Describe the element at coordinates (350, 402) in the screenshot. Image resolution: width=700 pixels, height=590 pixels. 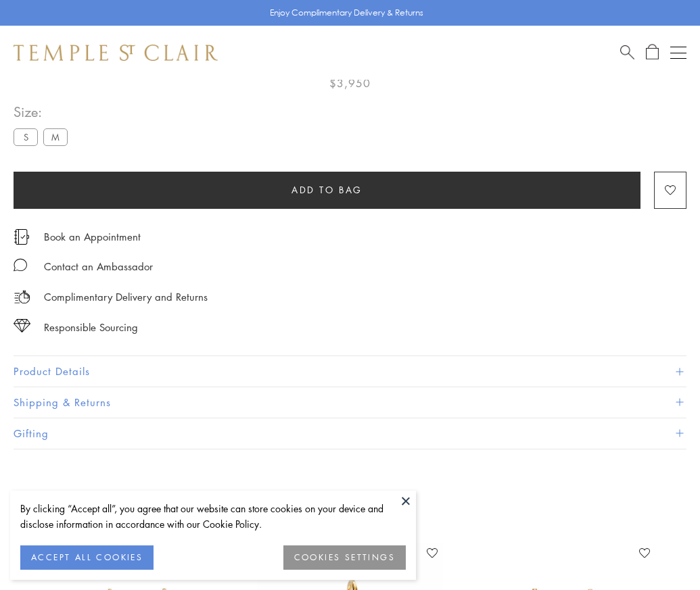
I see `button: Shipping & Returns` at that location.